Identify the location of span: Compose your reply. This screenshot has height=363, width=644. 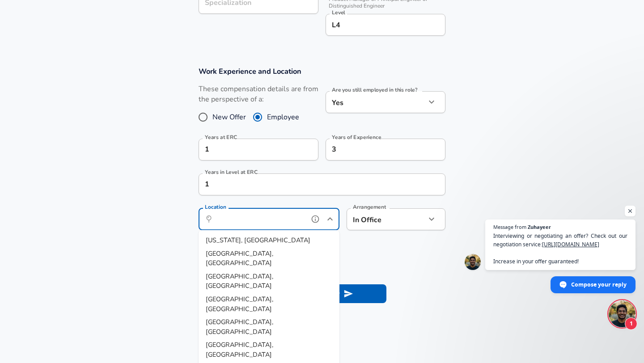
(599, 284).